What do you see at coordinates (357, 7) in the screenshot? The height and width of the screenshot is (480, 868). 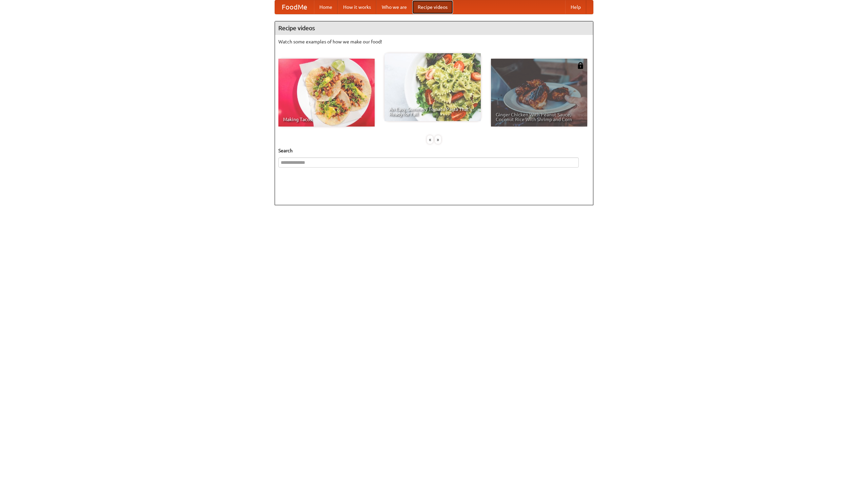 I see `a: How it works` at bounding box center [357, 7].